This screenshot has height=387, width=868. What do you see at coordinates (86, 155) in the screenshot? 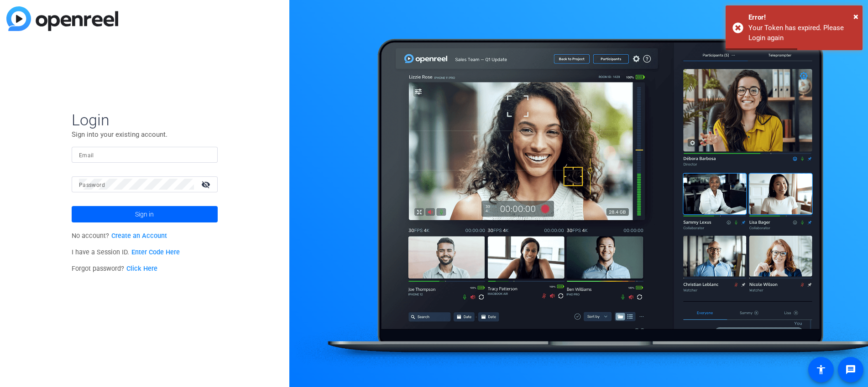
I see `mat-label: Email` at bounding box center [86, 155].